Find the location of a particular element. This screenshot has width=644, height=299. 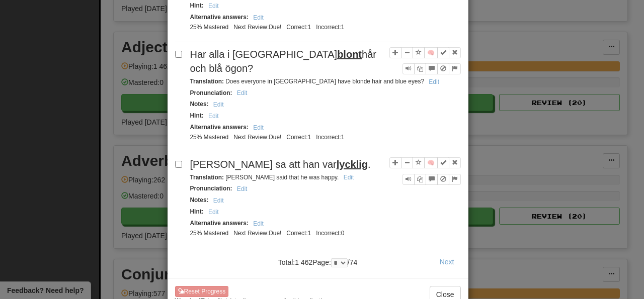

u: blont is located at coordinates (350, 54).